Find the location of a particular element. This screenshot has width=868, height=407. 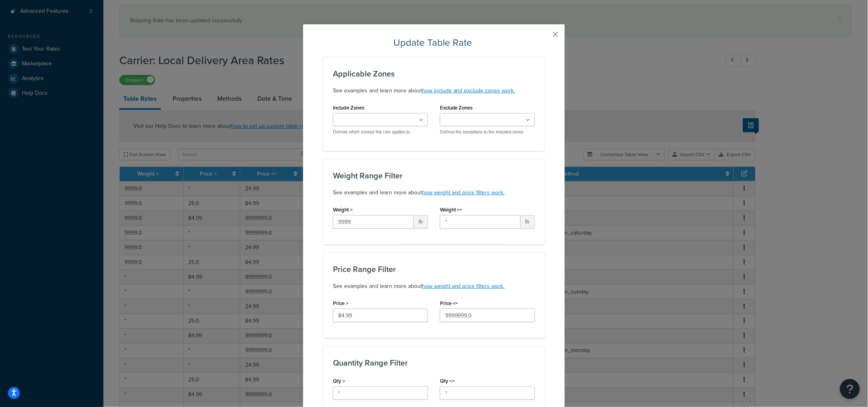

label: Price > is located at coordinates (341, 303).